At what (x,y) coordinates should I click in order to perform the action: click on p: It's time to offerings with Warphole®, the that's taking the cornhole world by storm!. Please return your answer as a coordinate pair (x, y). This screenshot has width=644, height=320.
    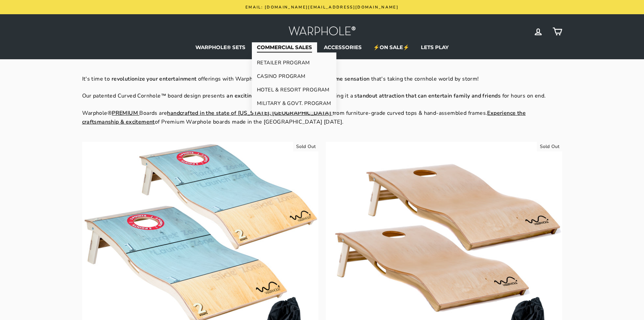
    Looking at the image, I should click on (322, 79).